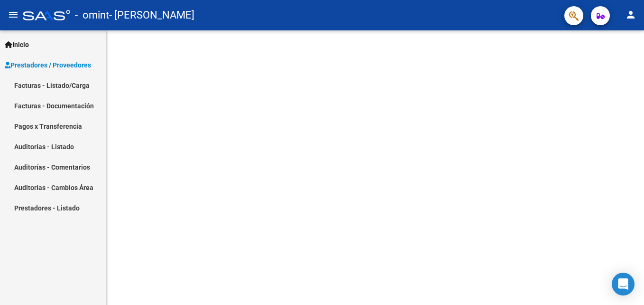 This screenshot has height=305, width=644. What do you see at coordinates (623, 284) in the screenshot?
I see `div: Open Intercom Messenger` at bounding box center [623, 284].